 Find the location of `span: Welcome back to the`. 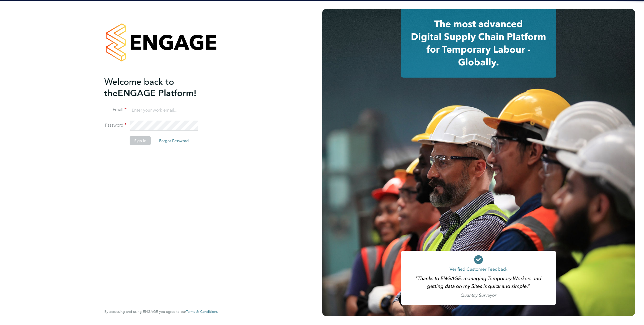

span: Welcome back to the is located at coordinates (139, 87).